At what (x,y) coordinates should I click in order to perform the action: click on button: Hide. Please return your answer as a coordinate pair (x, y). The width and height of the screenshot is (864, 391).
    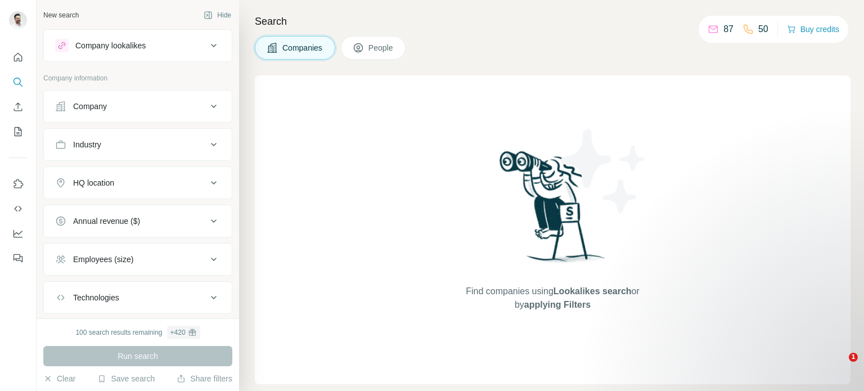
    Looking at the image, I should click on (217, 15).